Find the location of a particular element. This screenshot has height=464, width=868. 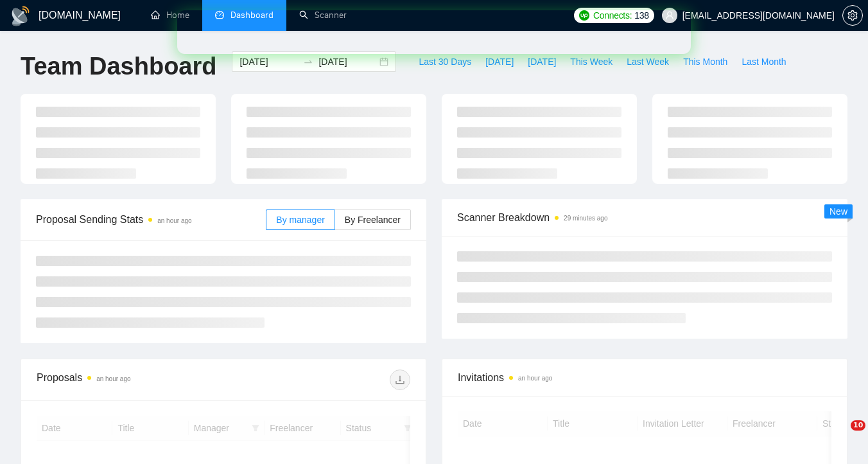

button: This Week is located at coordinates (591, 62).